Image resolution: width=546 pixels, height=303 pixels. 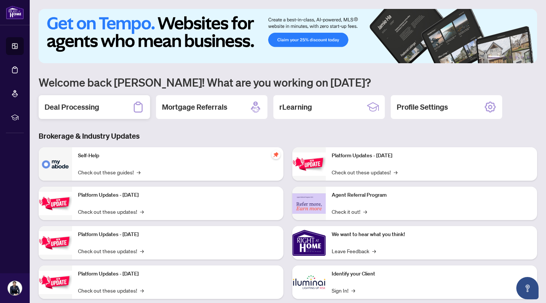 What do you see at coordinates (349, 211) in the screenshot?
I see `a: Check it out!→` at bounding box center [349, 211].